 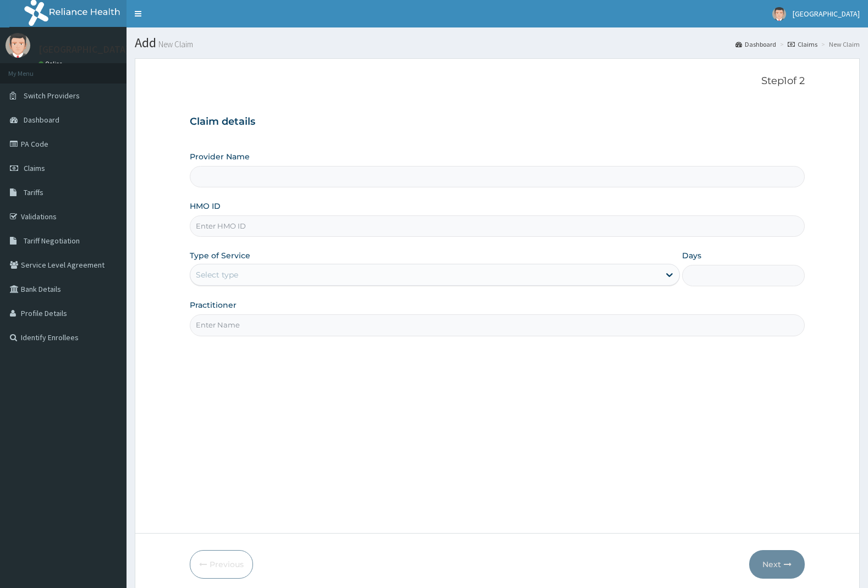 I want to click on a: Claims, so click(x=802, y=44).